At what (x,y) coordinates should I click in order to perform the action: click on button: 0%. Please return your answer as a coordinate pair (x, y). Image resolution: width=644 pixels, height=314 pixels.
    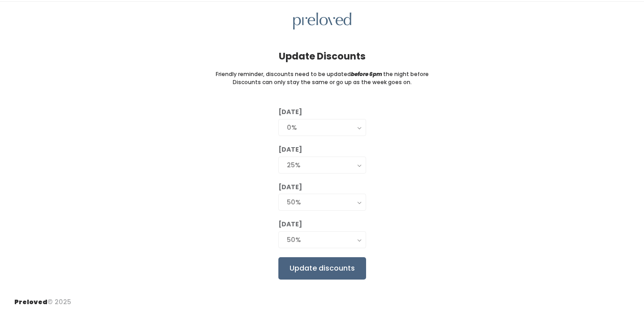
    Looking at the image, I should click on (322, 128).